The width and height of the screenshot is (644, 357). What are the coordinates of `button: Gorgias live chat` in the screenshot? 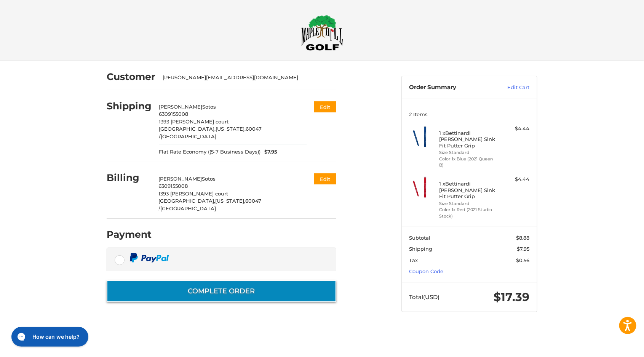 It's located at (42, 13).